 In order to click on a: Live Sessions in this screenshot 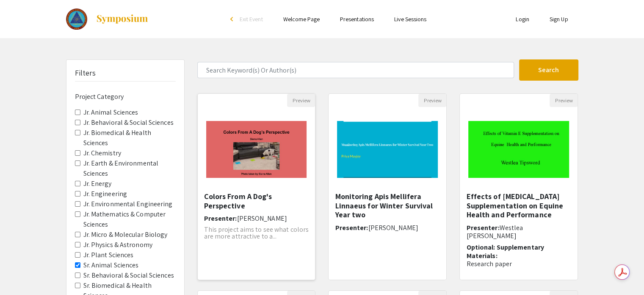, I will do `click(410, 19)`.